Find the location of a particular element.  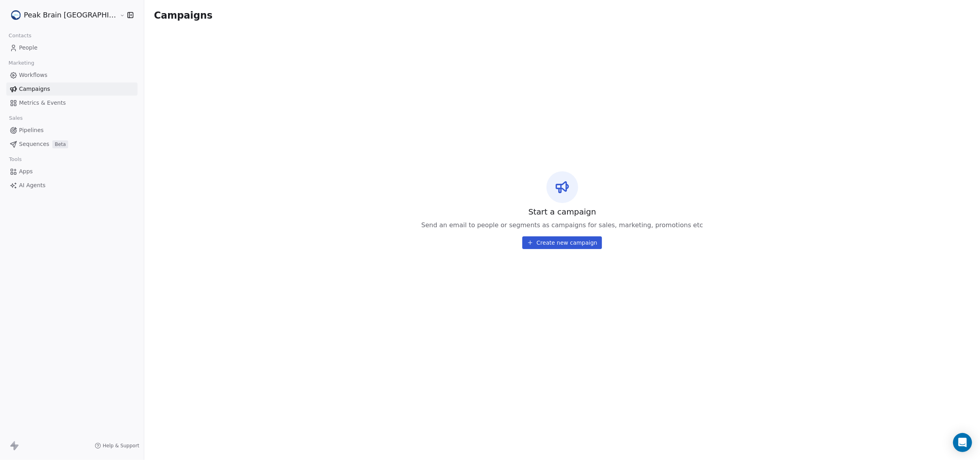

button: Create new campaign is located at coordinates (562, 243).